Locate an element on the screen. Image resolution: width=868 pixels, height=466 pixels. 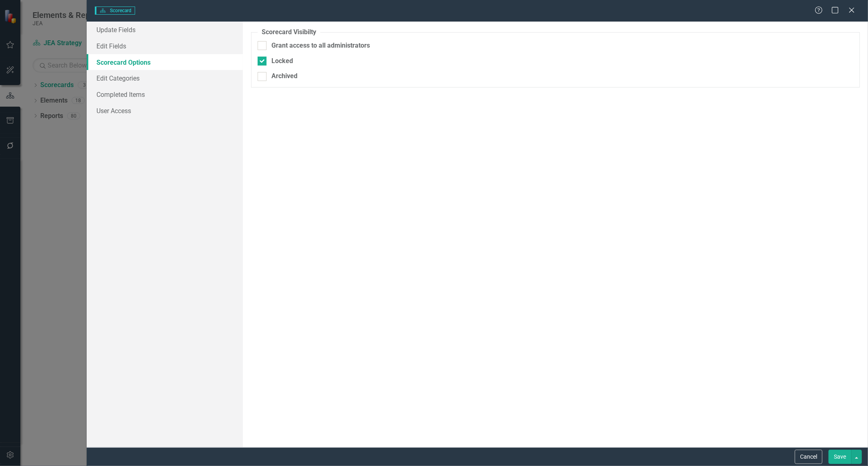
div: Archived is located at coordinates (284, 76).